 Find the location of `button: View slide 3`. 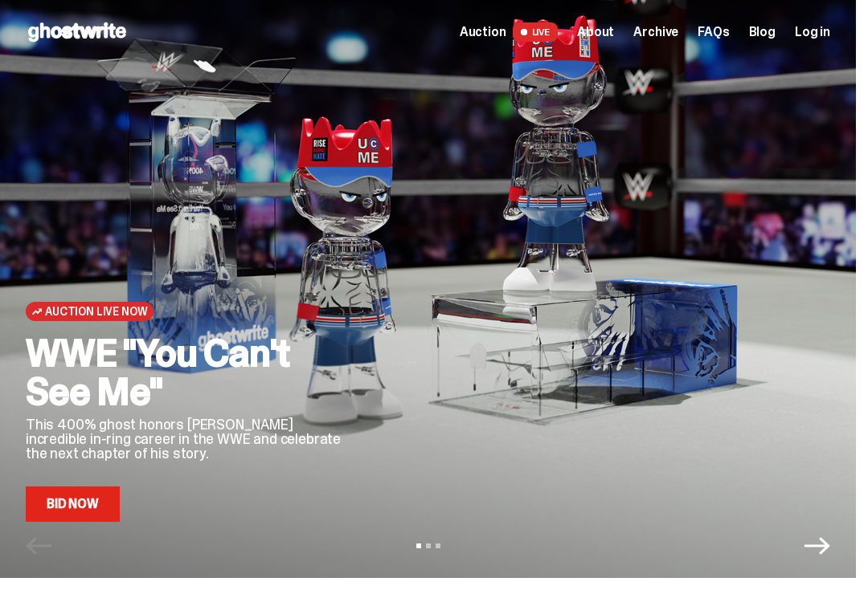

button: View slide 3 is located at coordinates (438, 546).